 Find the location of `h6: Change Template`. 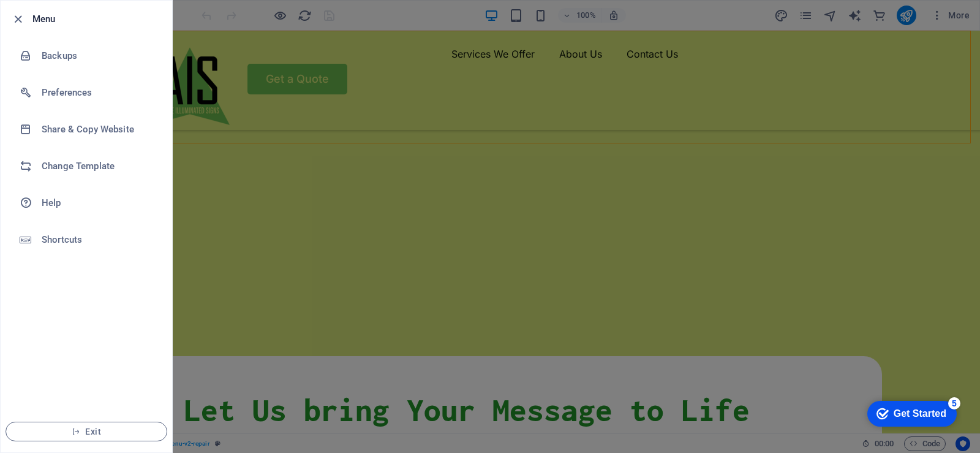

h6: Change Template is located at coordinates (98, 166).